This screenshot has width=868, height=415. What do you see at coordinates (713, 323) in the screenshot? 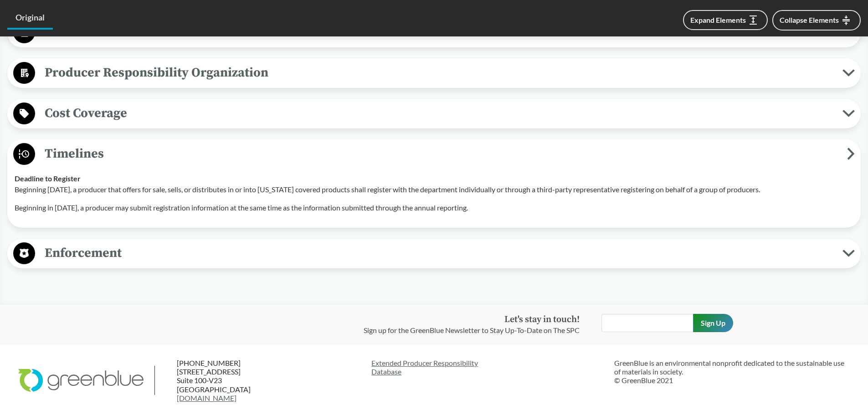
I see `input: Sign Up` at bounding box center [713, 323].